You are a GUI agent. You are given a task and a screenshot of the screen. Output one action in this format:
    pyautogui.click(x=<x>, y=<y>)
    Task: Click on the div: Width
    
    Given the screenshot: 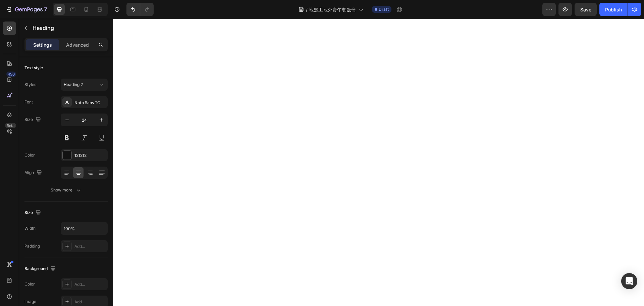 What is the action you would take?
    pyautogui.click(x=30, y=228)
    